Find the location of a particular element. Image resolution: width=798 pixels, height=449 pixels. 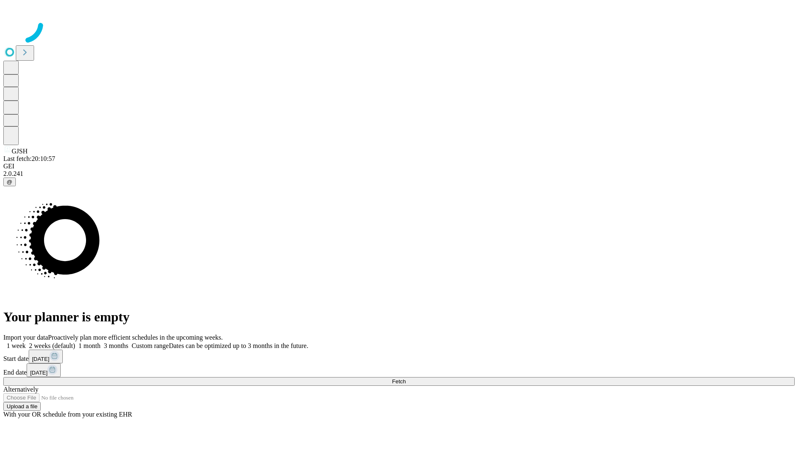

span: Proactively plan more efficient schedules in the upcoming weeks. is located at coordinates (135, 337).